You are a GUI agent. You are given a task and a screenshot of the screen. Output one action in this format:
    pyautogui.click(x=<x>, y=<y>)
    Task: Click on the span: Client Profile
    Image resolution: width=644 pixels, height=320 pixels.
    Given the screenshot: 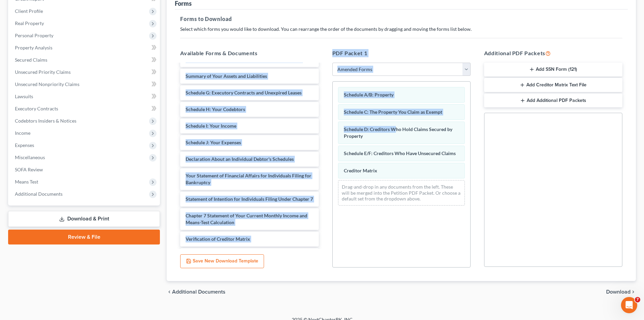 What is the action you would take?
    pyautogui.click(x=28, y=11)
    